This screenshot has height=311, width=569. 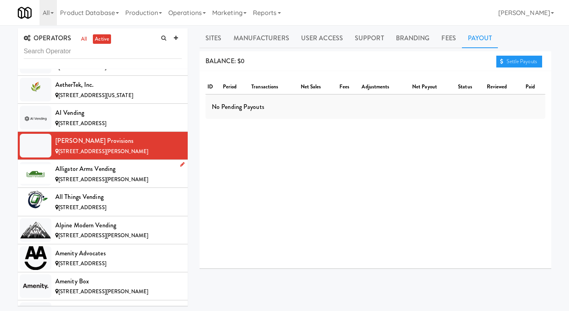 I want to click on div: Amenity Box, so click(x=119, y=282).